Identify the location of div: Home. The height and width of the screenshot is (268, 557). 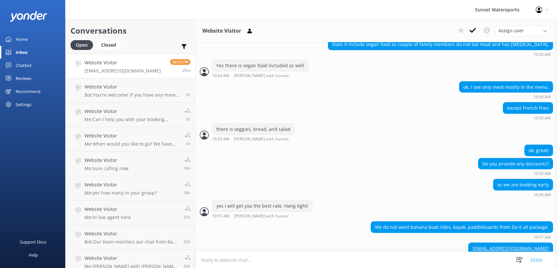
(22, 39).